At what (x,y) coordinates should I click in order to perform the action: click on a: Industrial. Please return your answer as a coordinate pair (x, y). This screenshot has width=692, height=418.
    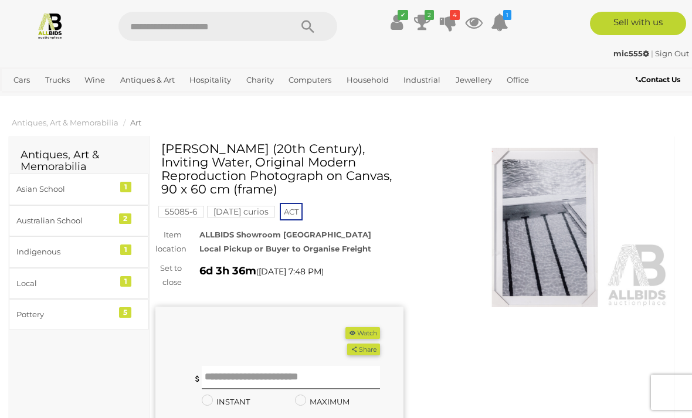
    Looking at the image, I should click on (422, 80).